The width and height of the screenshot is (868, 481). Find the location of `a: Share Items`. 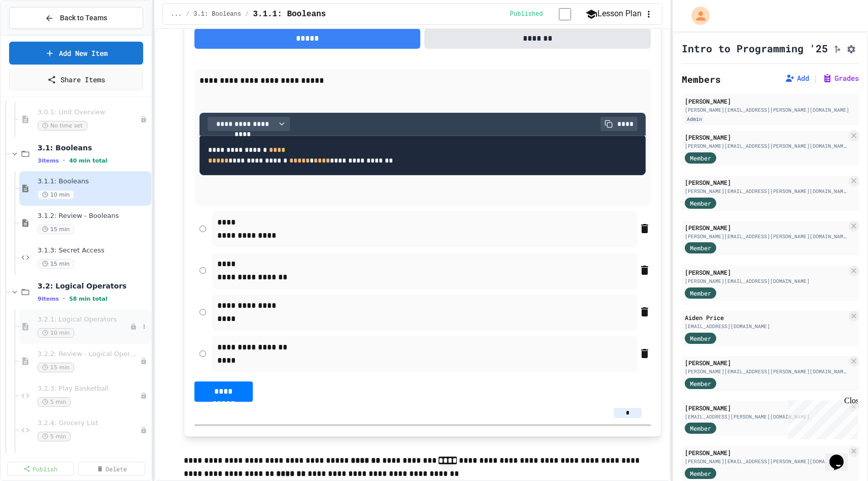

a: Share Items is located at coordinates (76, 79).